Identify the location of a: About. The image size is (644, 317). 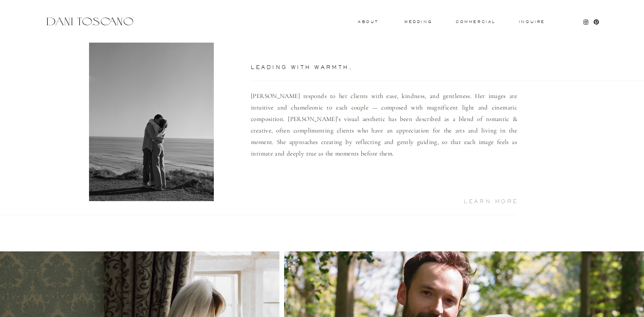
(367, 21).